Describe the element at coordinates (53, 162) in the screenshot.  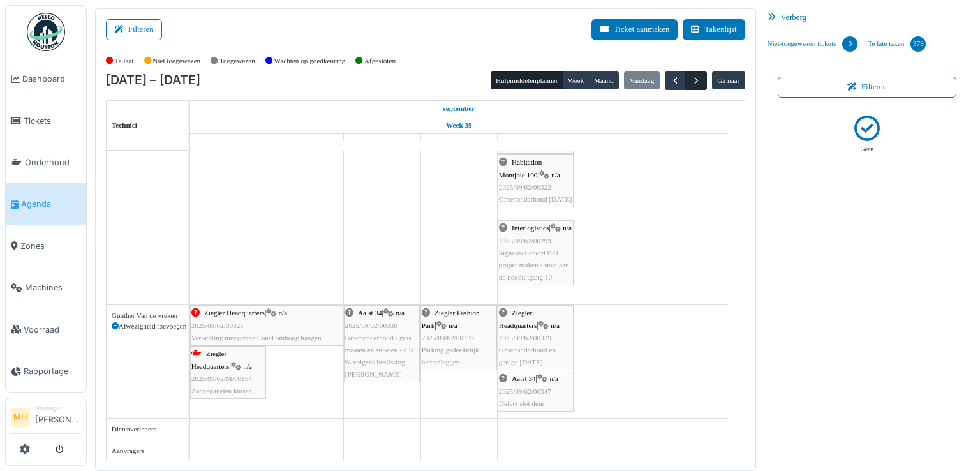
I see `span: Onderhoud` at that location.